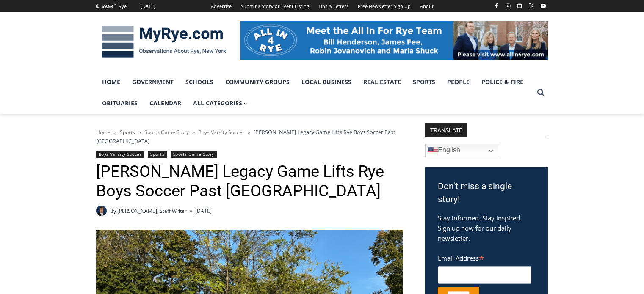 This screenshot has height=294, width=644. What do you see at coordinates (433, 151) in the screenshot?
I see `img: en` at bounding box center [433, 151].